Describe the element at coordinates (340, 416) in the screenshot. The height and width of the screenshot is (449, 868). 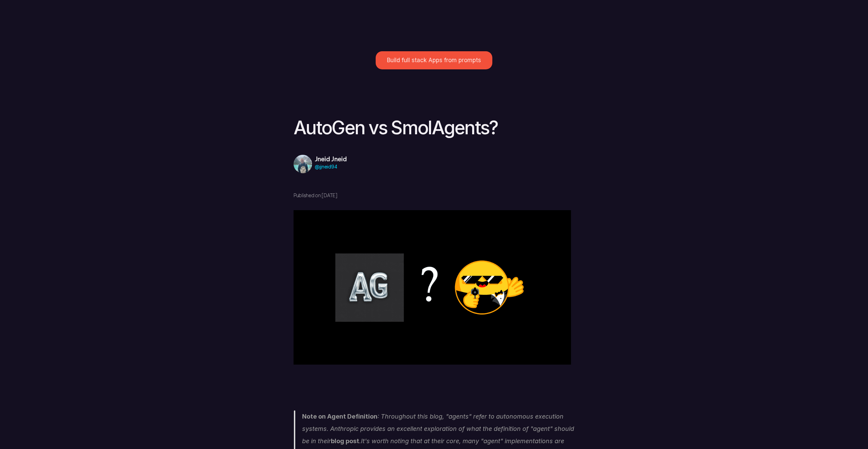
I see `strong: Note on Agent Definition` at that location.